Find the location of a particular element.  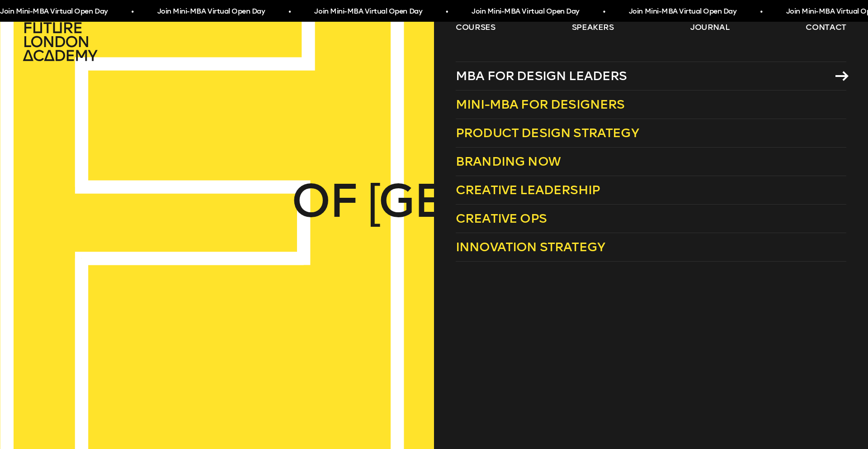

span: Product Design Strategy is located at coordinates (547, 133).